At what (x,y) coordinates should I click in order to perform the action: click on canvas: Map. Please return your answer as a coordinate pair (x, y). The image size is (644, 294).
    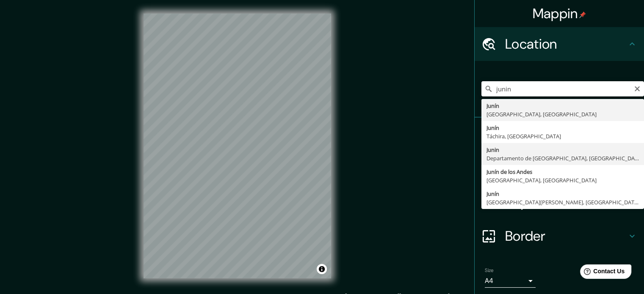
    Looking at the image, I should click on (237, 146).